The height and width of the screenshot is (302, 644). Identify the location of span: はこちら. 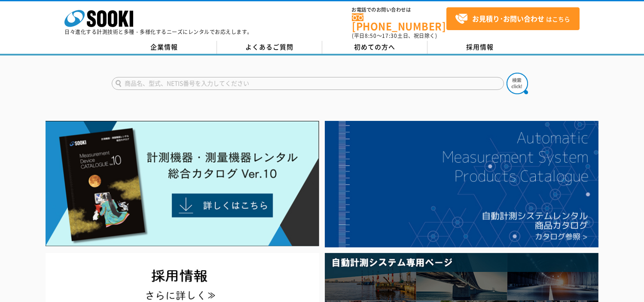
(513, 19).